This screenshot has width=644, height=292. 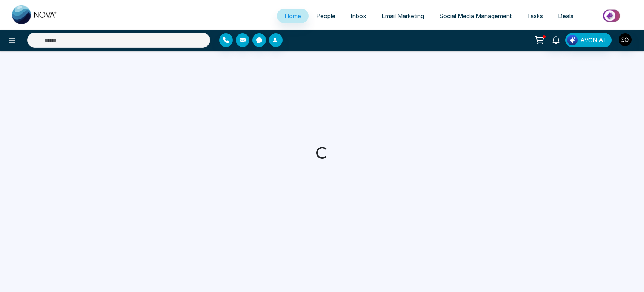 I want to click on span: People, so click(x=326, y=16).